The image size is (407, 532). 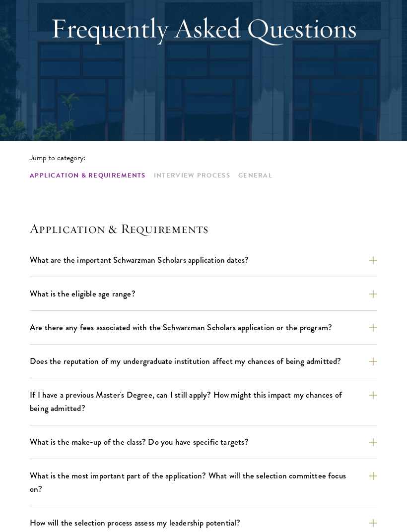 What do you see at coordinates (203, 522) in the screenshot?
I see `button: How will the selection process assess my leadership potential?` at bounding box center [203, 522].